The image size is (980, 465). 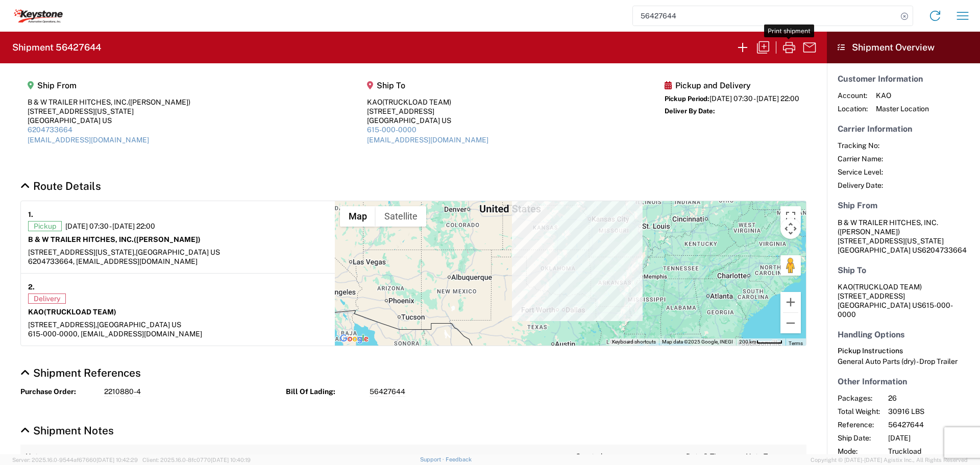 What do you see at coordinates (858, 438) in the screenshot?
I see `span: Ship Date:` at bounding box center [858, 438].